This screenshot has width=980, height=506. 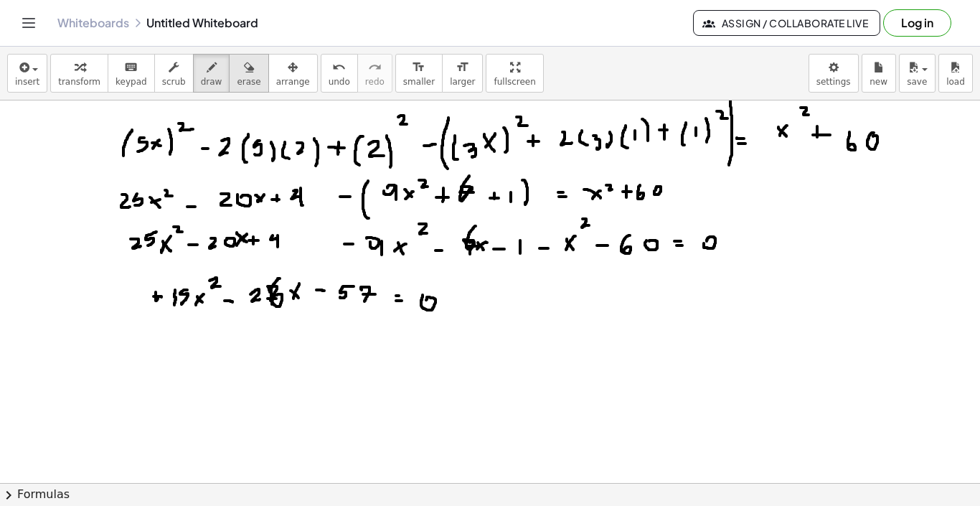 I want to click on i: undo, so click(x=338, y=68).